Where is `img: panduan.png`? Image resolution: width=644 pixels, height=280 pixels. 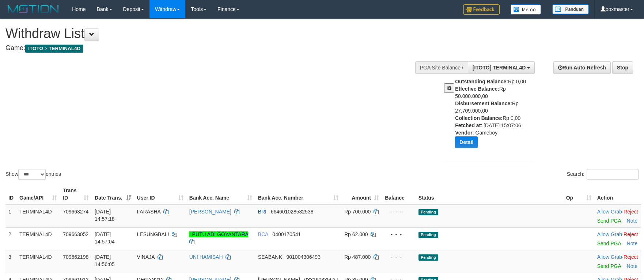
img: panduan.png is located at coordinates (570, 9).